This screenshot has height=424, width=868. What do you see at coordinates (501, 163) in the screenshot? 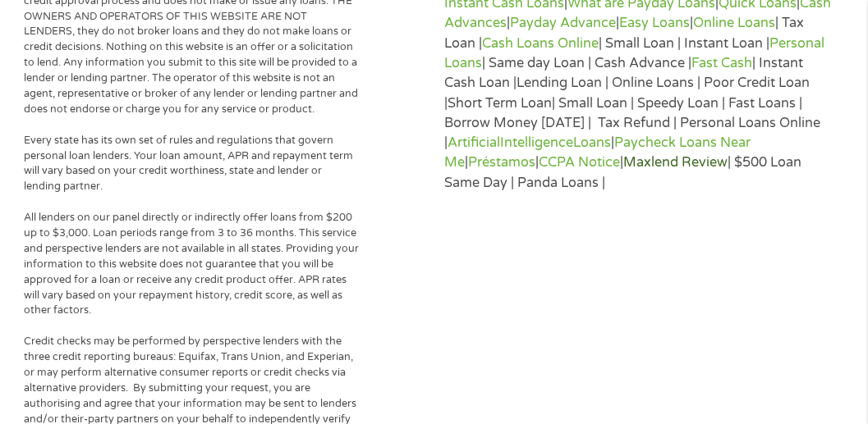
I see `a: Préstamos` at bounding box center [501, 163].